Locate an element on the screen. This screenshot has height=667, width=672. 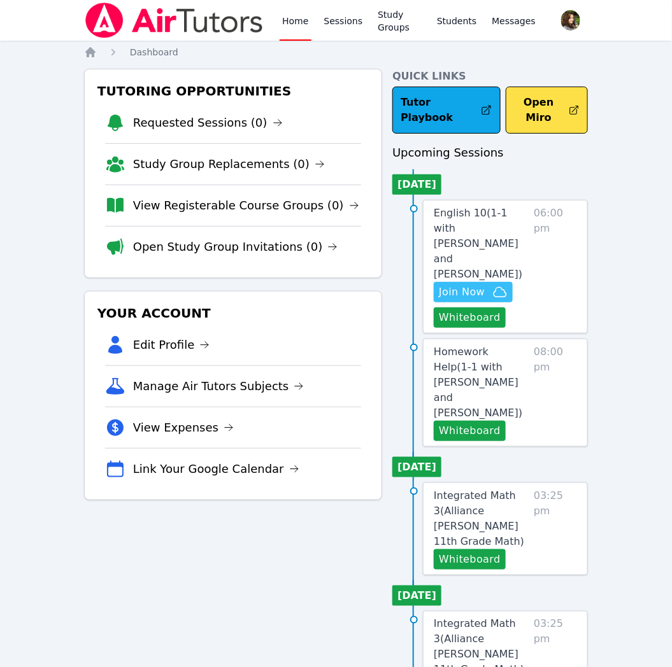
h3: Tutoring Opportunities is located at coordinates (233, 91).